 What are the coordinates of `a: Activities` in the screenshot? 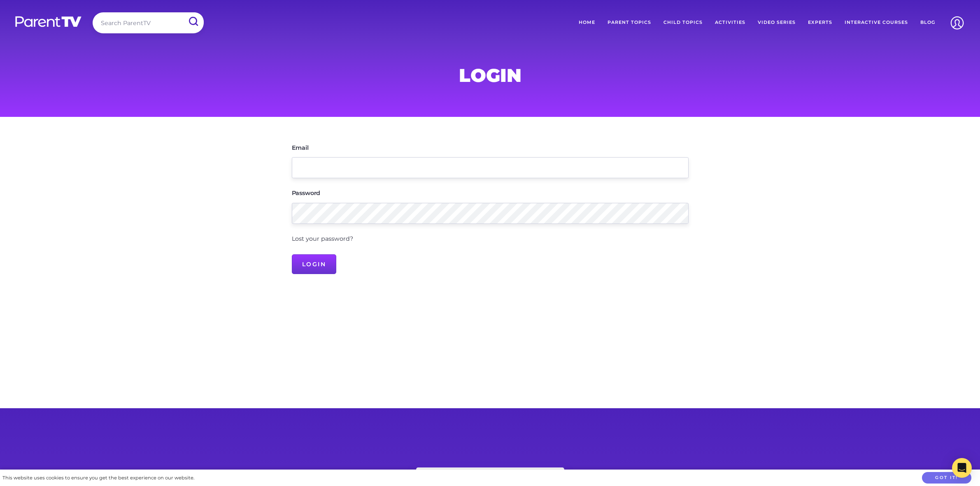 It's located at (730, 23).